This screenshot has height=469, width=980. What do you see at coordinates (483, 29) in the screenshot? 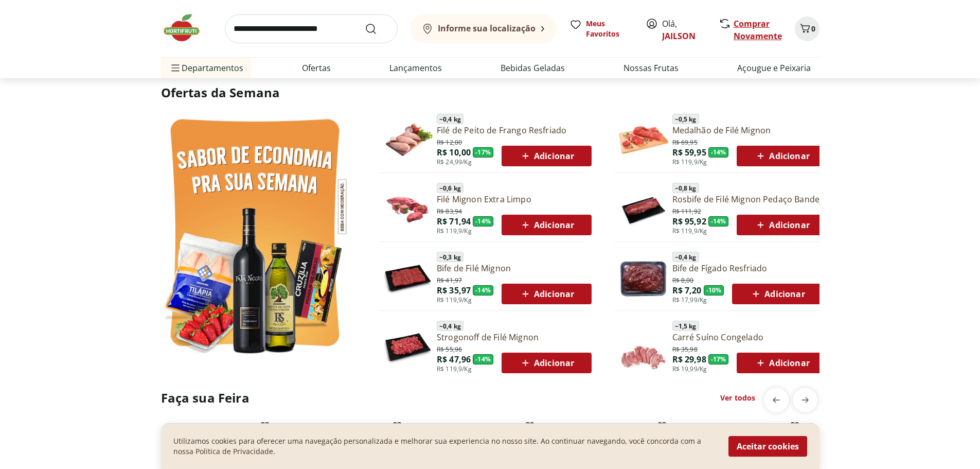
I see `button: Informe sua localização` at bounding box center [483, 29].